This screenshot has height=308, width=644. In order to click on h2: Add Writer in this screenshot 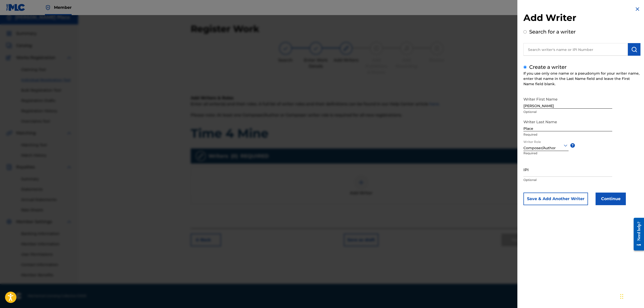, I will do `click(582, 19)`.